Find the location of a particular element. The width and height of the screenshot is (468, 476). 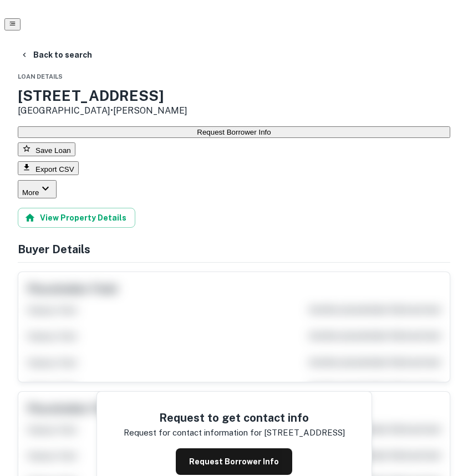

button: View Property Details is located at coordinates (77, 218).